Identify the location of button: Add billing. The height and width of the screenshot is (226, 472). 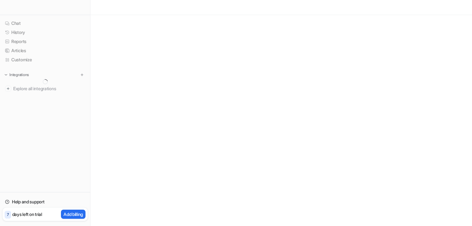
(73, 214).